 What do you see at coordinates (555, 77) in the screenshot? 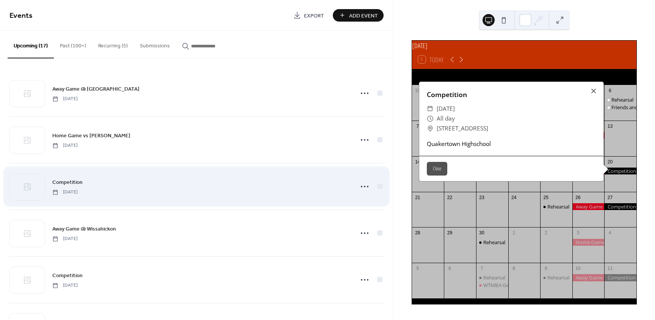
I see `div: Thu` at bounding box center [555, 77].